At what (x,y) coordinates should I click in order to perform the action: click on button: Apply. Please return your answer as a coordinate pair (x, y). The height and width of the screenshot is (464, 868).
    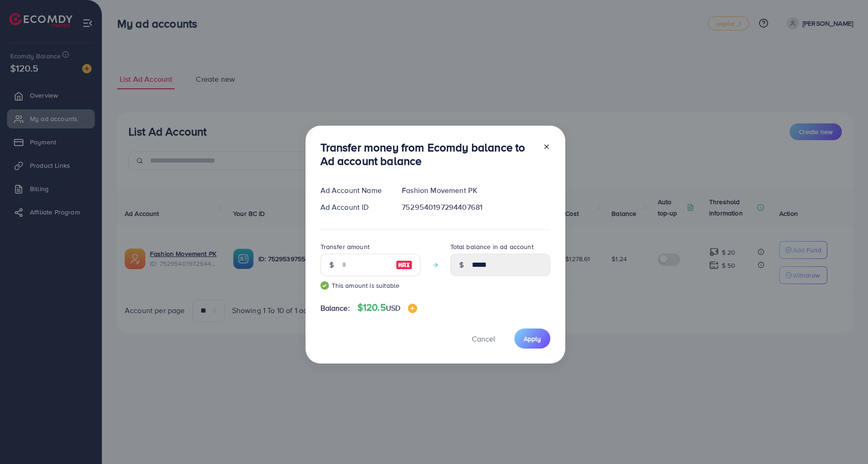
    Looking at the image, I should click on (532, 339).